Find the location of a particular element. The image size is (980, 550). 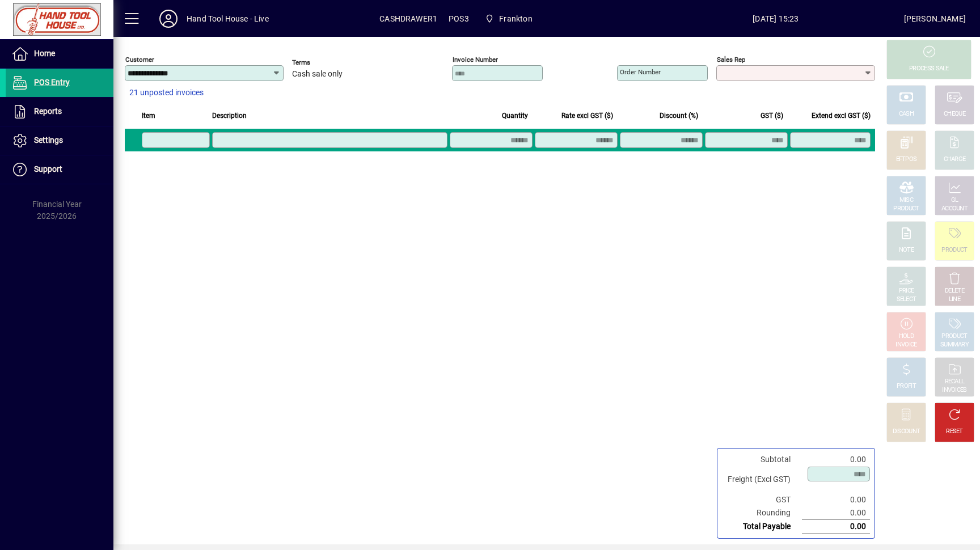

span: Discount (%) is located at coordinates (678, 115).